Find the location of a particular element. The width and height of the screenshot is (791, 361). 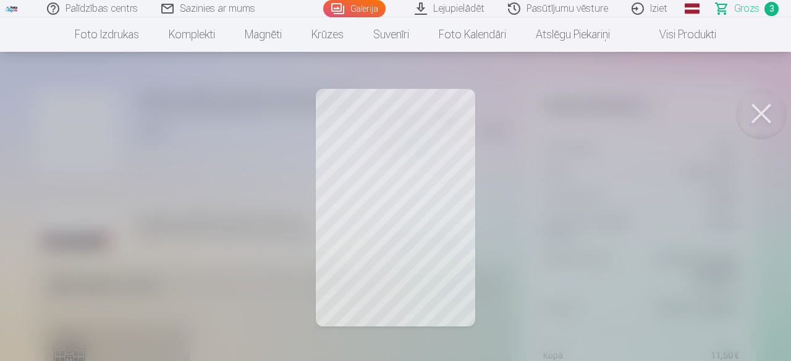

a: Komplekti is located at coordinates (191, 35).